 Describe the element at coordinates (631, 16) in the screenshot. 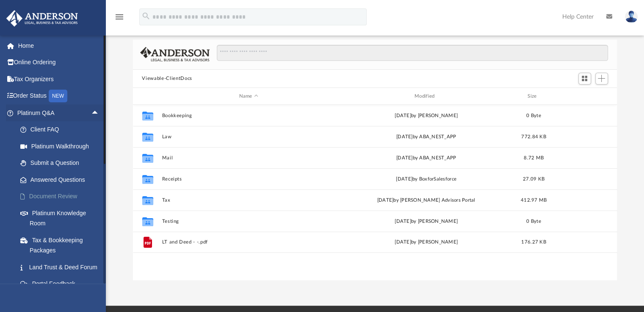

I see `img: User Pic` at that location.